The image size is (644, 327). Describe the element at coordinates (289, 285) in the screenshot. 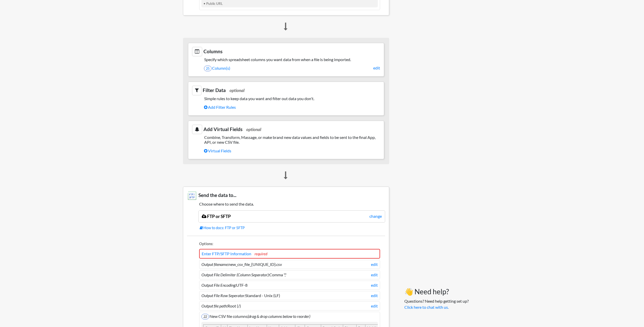

I see `li: UTF-8` at that location.